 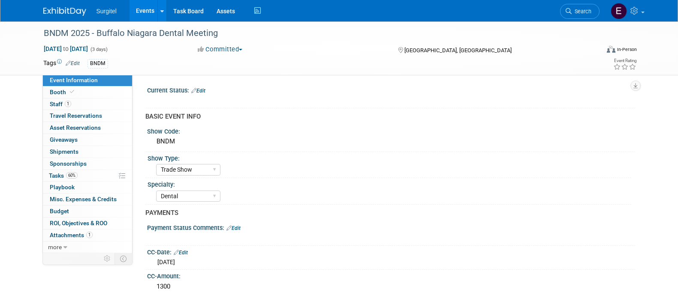 I want to click on span: Shipments, so click(x=64, y=152).